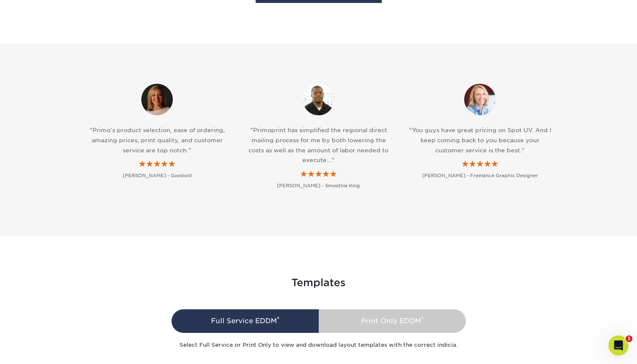  What do you see at coordinates (629, 338) in the screenshot?
I see `span: 1` at bounding box center [629, 338].